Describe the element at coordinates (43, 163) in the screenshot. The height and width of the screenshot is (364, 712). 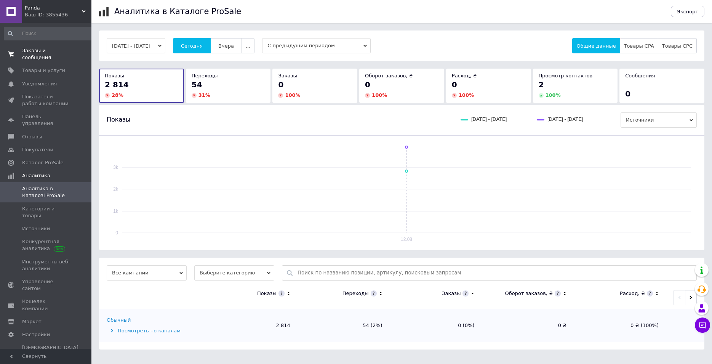
I see `span: Каталог ProSale` at that location.